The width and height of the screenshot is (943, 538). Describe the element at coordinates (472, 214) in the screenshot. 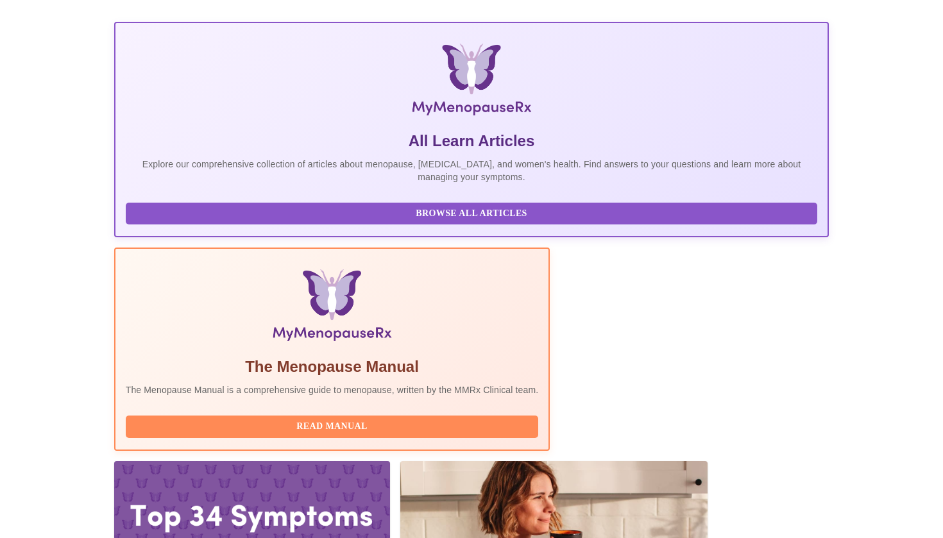

I see `button: Browse All Articles` at that location.